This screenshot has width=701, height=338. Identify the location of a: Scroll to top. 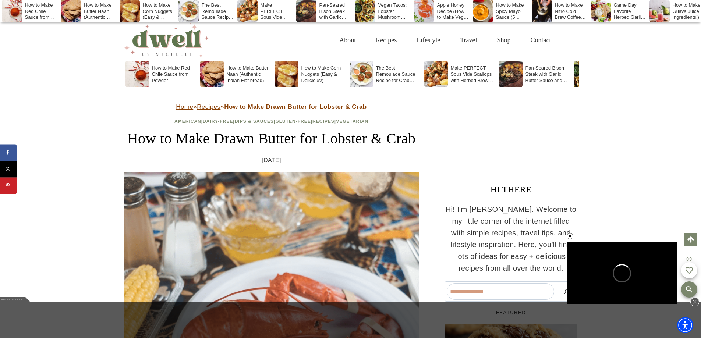
(691, 240).